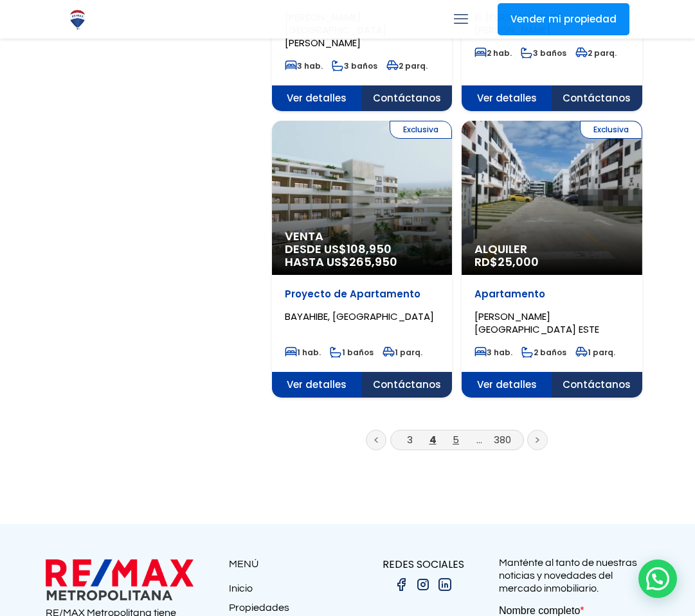 The image size is (695, 616). I want to click on a: mobile menu, so click(461, 19).